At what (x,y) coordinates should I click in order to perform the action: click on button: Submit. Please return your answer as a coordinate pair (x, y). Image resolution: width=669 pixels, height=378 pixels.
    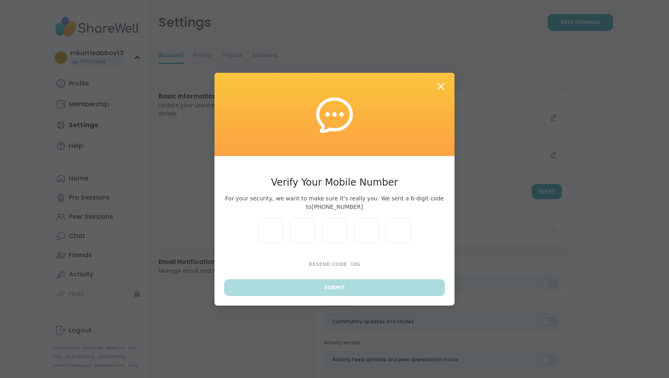
    Looking at the image, I should click on (334, 288).